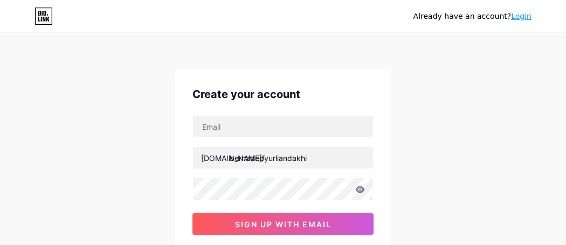 The width and height of the screenshot is (566, 245). I want to click on input: username, so click(283, 158).